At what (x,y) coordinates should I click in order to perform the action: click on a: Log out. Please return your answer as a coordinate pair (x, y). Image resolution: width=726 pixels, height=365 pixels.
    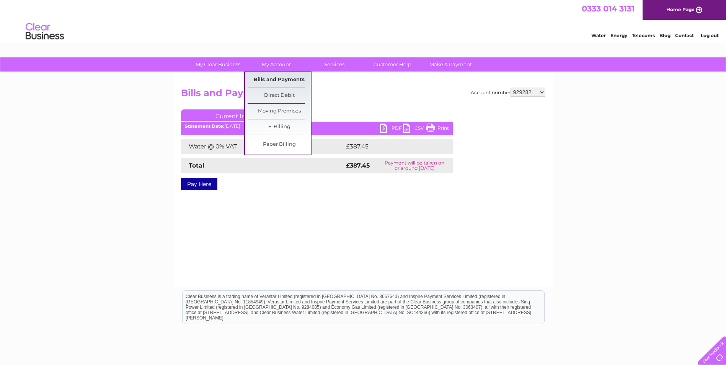
    Looking at the image, I should click on (710, 35).